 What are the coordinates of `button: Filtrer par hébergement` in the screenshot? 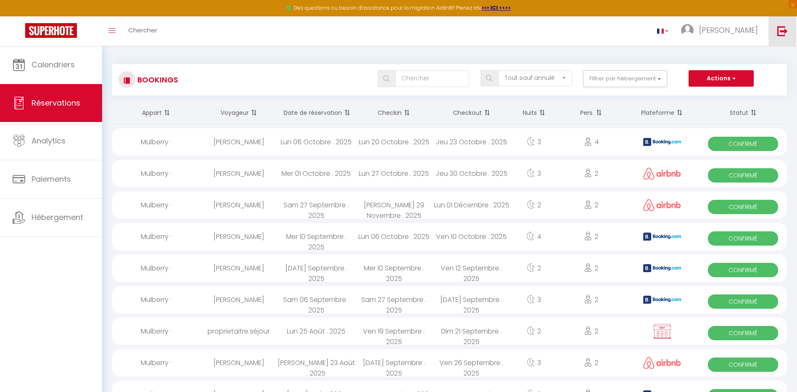 It's located at (625, 79).